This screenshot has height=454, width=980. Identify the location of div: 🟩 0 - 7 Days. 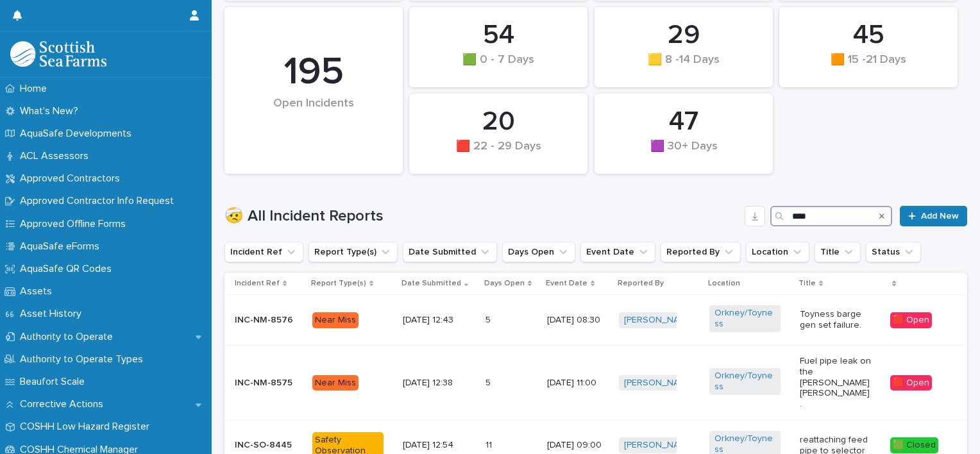
(498, 67).